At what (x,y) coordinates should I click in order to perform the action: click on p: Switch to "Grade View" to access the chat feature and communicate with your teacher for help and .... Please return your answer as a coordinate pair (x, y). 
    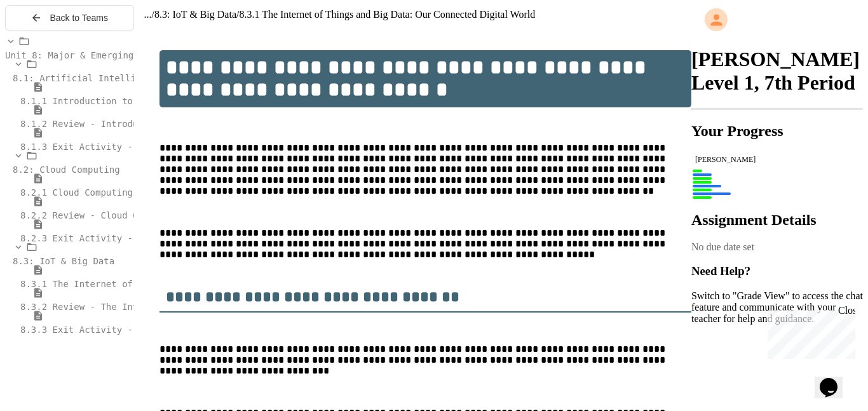
    Looking at the image, I should click on (777, 308).